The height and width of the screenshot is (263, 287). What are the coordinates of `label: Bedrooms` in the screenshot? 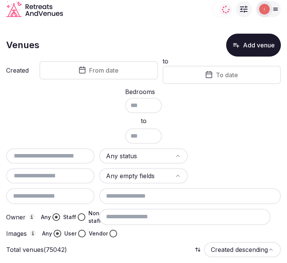 It's located at (140, 92).